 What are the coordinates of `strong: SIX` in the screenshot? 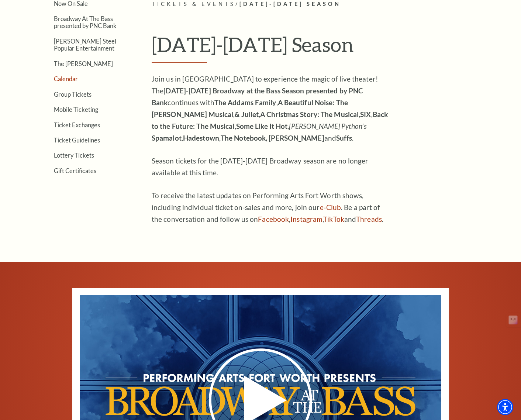 It's located at (365, 114).